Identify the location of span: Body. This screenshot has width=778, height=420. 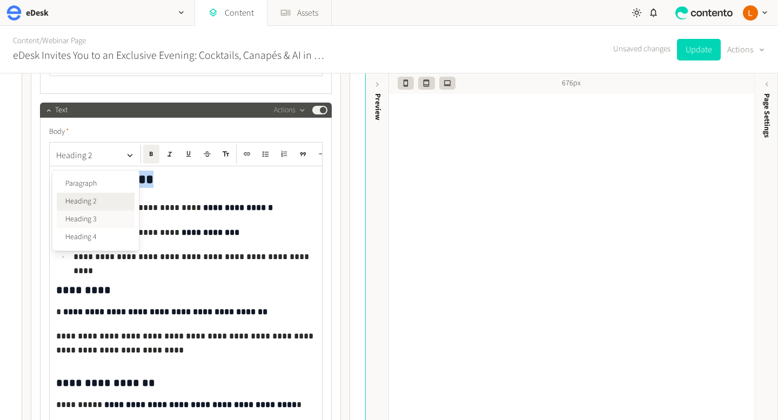
(59, 132).